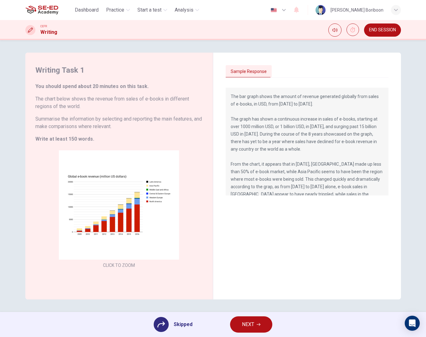  What do you see at coordinates (42, 10) in the screenshot?
I see `img: SE-ED Academy logo` at bounding box center [42, 10].